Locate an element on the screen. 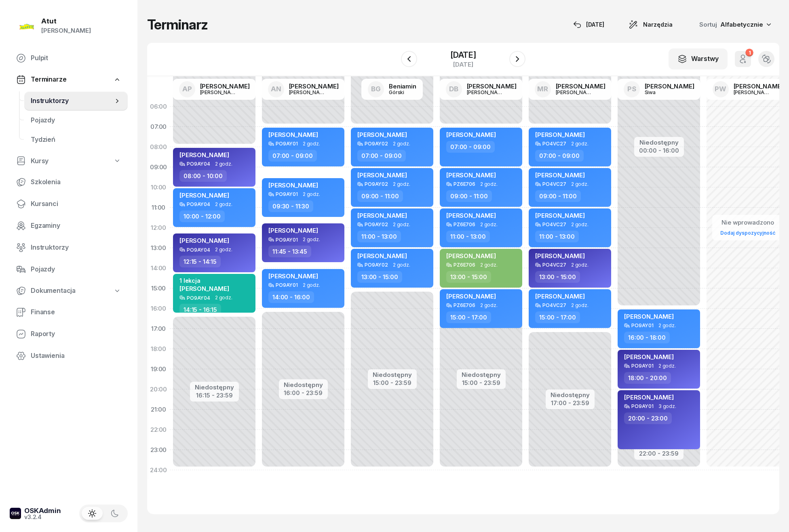  button: Niedostępny16:15 - 23:59 is located at coordinates (214, 391).